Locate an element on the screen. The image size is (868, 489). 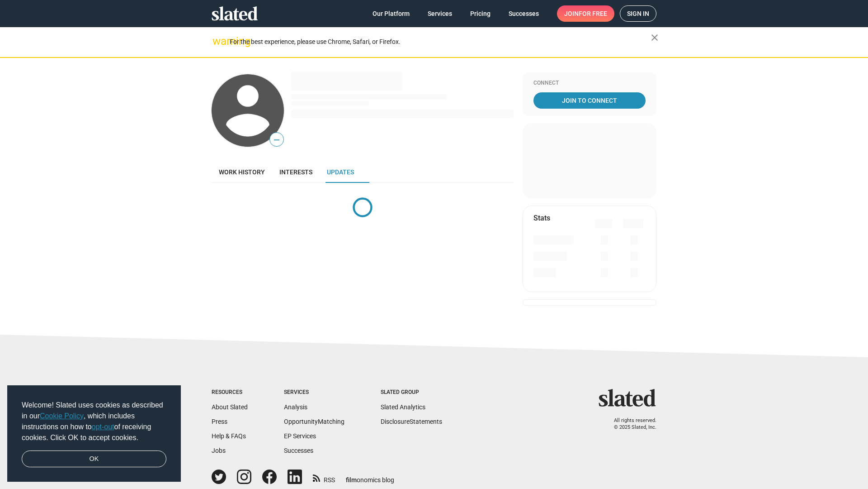
a: Slated Analytics is located at coordinates (403, 407).